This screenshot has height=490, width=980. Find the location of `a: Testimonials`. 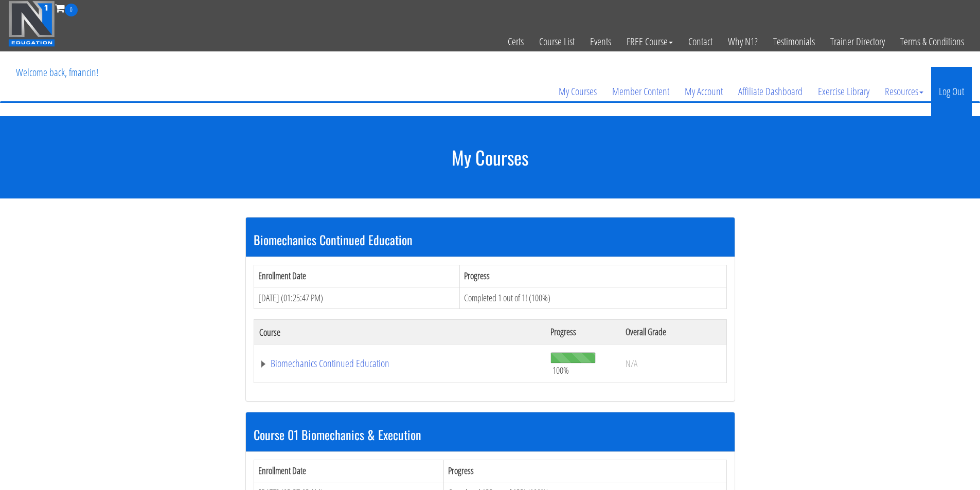

a: Testimonials is located at coordinates (794, 42).